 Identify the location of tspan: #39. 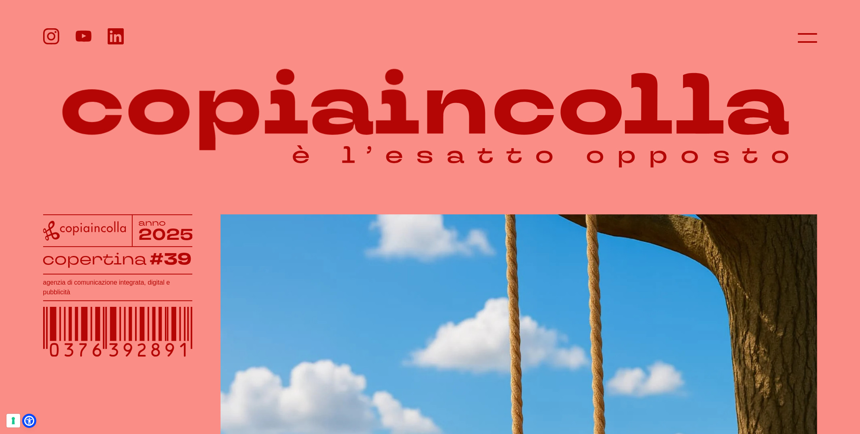
(171, 259).